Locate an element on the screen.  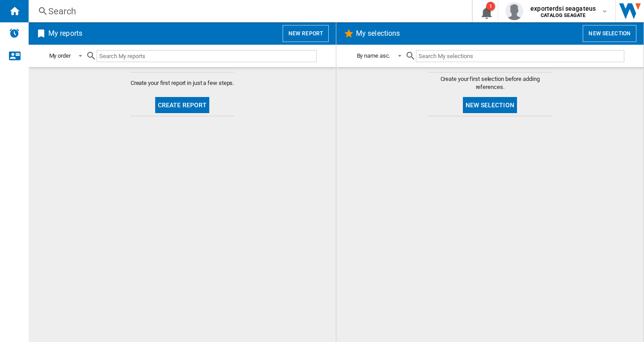
input: Search My reports is located at coordinates (207, 56).